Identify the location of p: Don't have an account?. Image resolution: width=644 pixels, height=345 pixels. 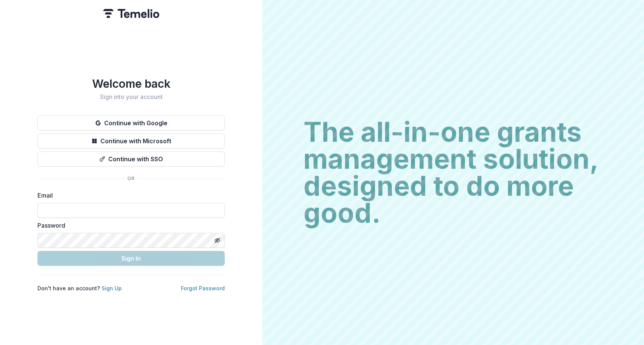
(79, 288).